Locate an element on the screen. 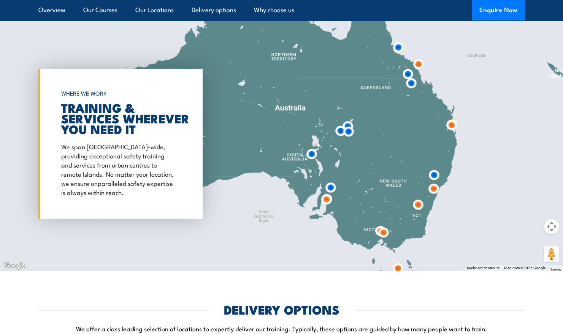  img: Google is located at coordinates (14, 265).